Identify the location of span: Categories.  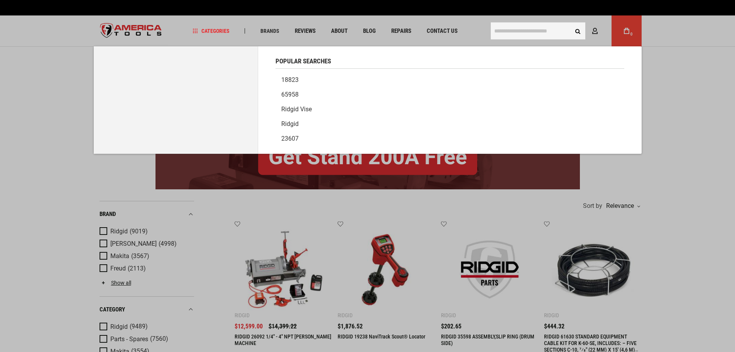
(211, 31).